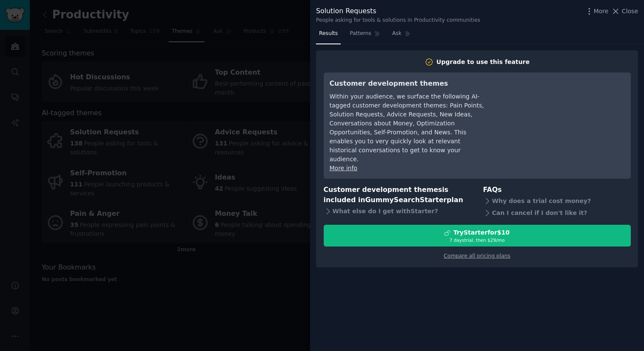 The image size is (644, 351). Describe the element at coordinates (597, 11) in the screenshot. I see `button: More` at that location.